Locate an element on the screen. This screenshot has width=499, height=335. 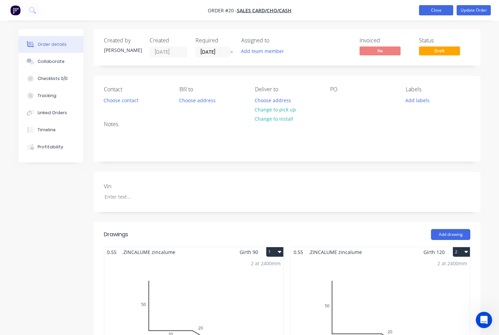
div: Profitability is located at coordinates (50, 147).